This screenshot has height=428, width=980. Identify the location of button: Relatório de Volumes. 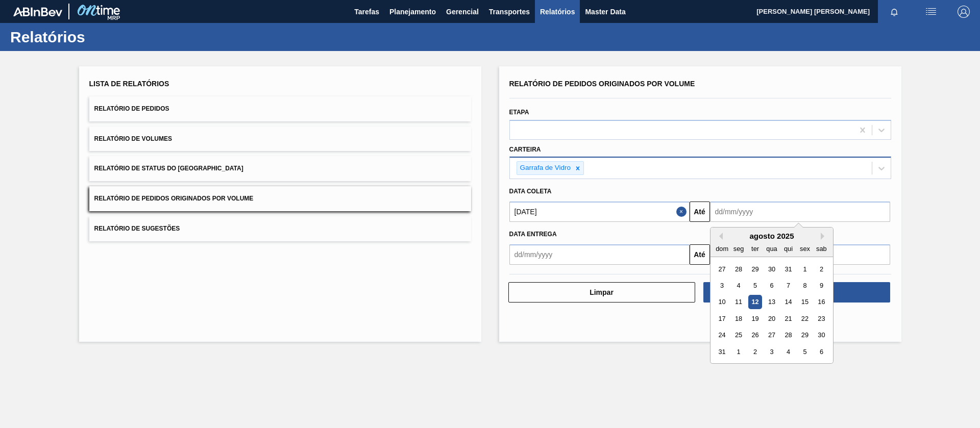
(281, 139).